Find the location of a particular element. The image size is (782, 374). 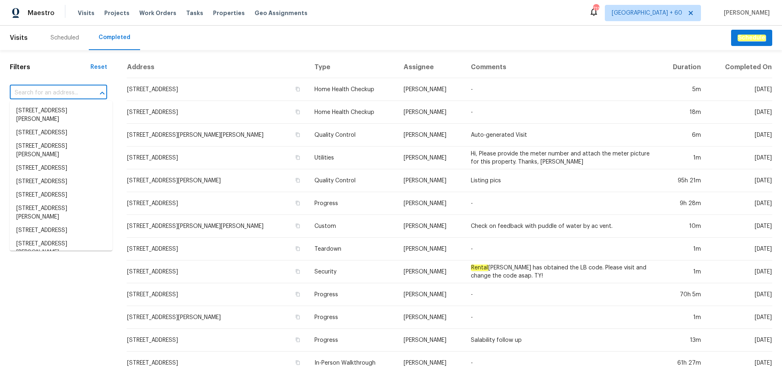

span: Work Orders is located at coordinates (158, 13).